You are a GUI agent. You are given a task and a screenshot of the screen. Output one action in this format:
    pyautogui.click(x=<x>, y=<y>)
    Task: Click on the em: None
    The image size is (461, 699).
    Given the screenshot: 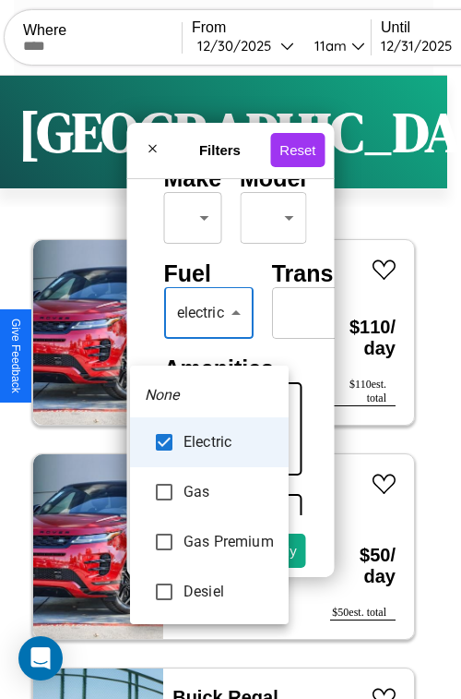 What is the action you would take?
    pyautogui.click(x=162, y=395)
    